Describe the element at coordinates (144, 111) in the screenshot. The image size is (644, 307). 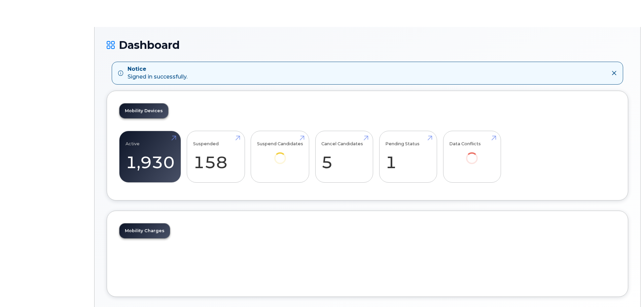
I see `a: Mobility Devices` at that location.